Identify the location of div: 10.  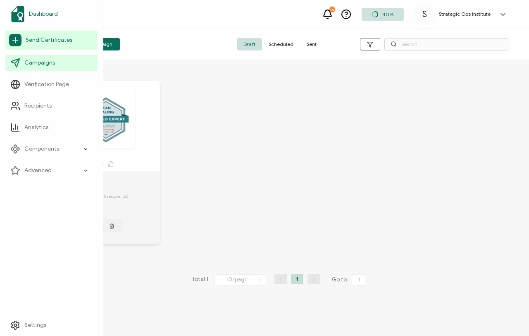
(333, 10).